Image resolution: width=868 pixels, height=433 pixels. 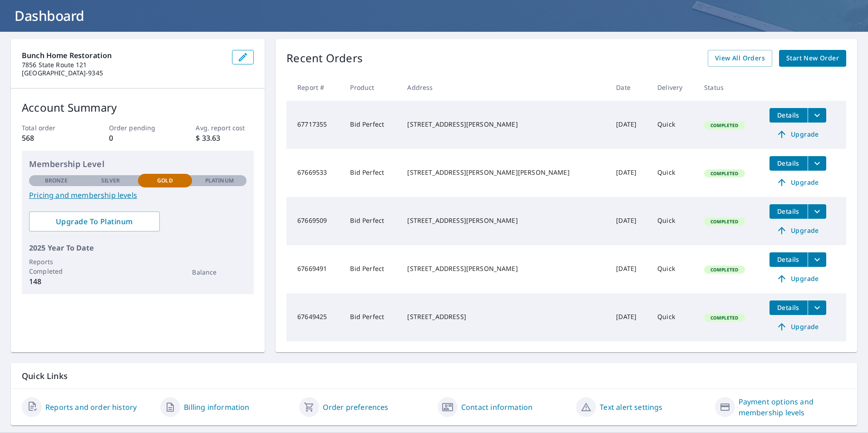 I want to click on p: Order pending, so click(x=138, y=127).